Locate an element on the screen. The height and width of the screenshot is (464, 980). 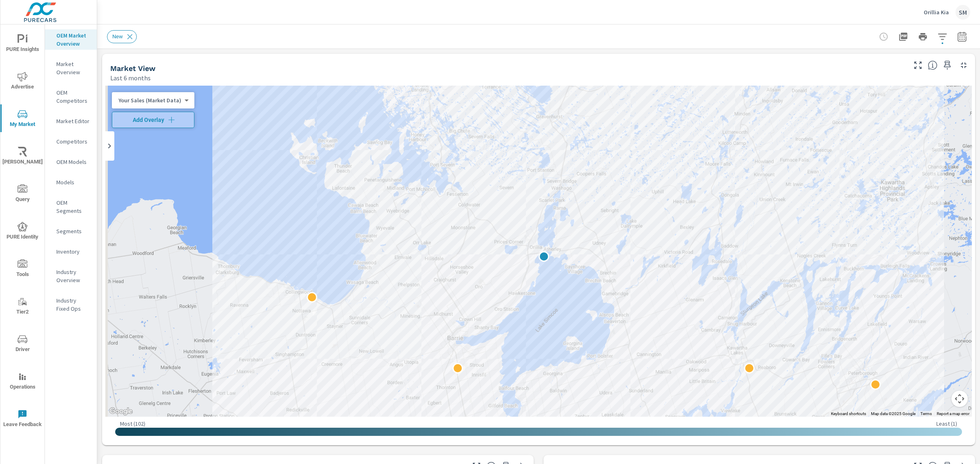
p: Industry Overview is located at coordinates (73, 276).